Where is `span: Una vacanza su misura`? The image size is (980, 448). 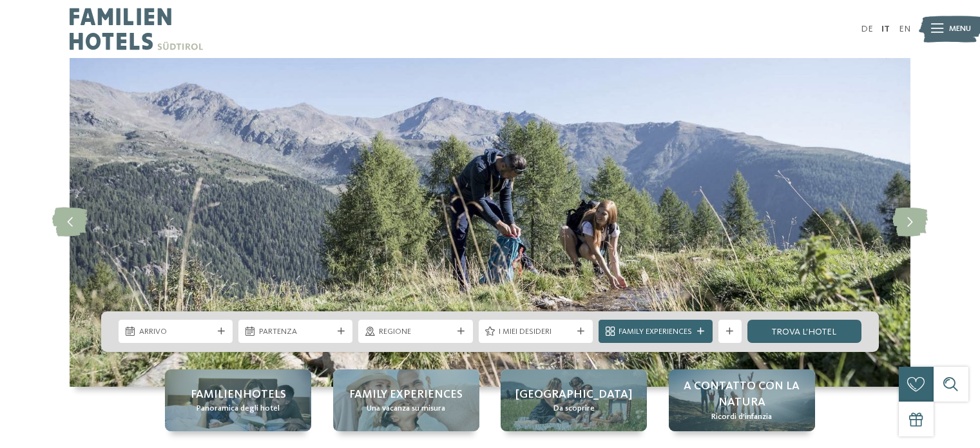 span: Una vacanza su misura is located at coordinates (405, 408).